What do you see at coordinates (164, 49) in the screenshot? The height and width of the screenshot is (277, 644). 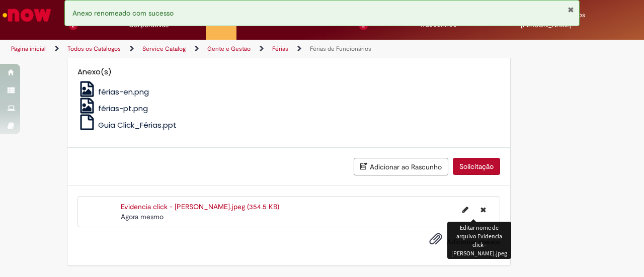 I see `a: Service Catalog` at bounding box center [164, 49].